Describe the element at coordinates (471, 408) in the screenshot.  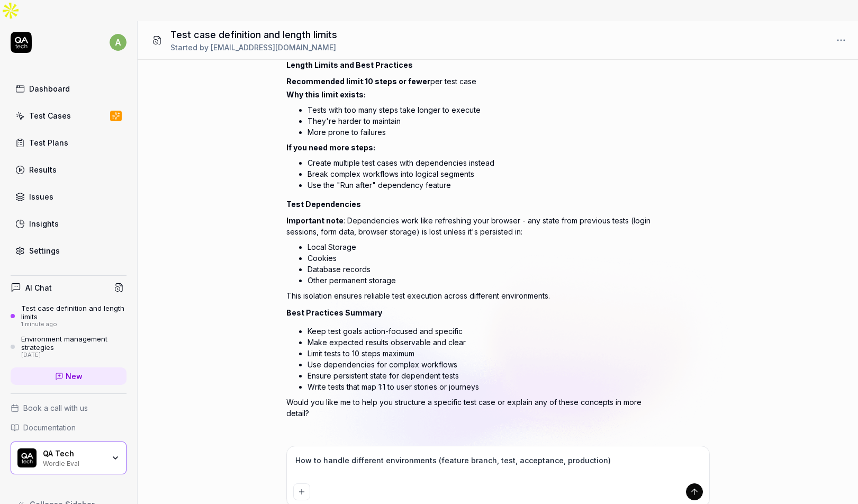
I see `p: Would you like me to help you structure a specific test case or explain any of these concepts in ...` at that location.